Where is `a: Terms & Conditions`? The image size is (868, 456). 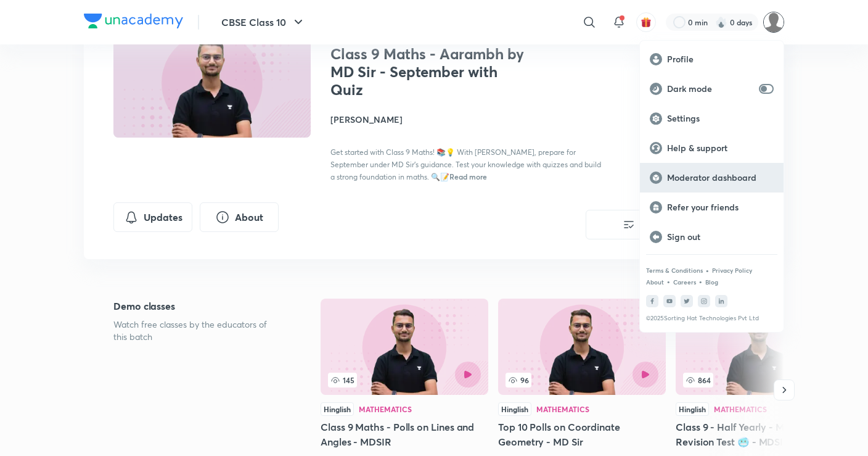 a: Terms & Conditions is located at coordinates (674, 271).